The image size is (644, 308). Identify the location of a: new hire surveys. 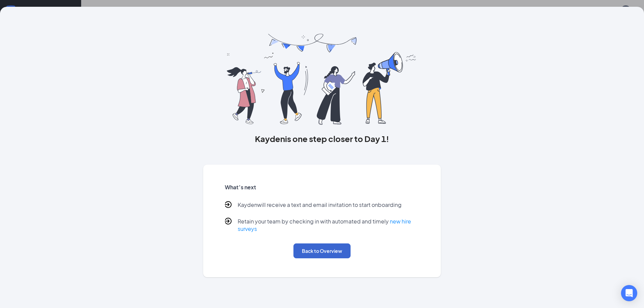
(324, 225).